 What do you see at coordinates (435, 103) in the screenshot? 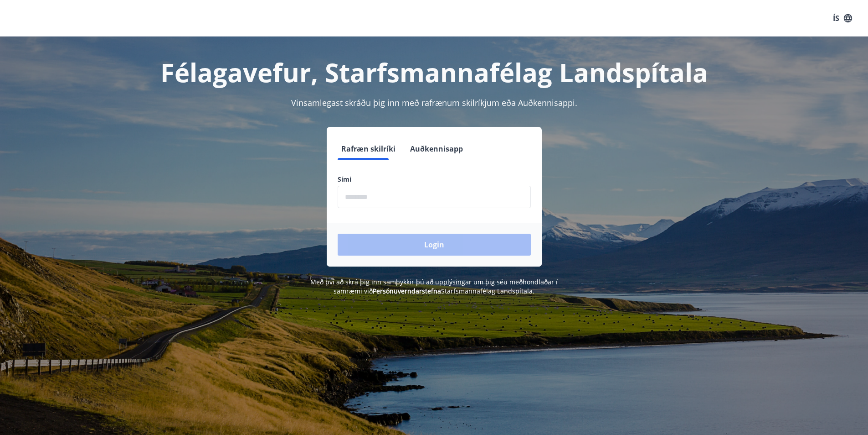
I see `span: Vinsamlegast skráðu þig inn með rafrænum skilríkjum eða Auðkennisappi.` at bounding box center [435, 103].